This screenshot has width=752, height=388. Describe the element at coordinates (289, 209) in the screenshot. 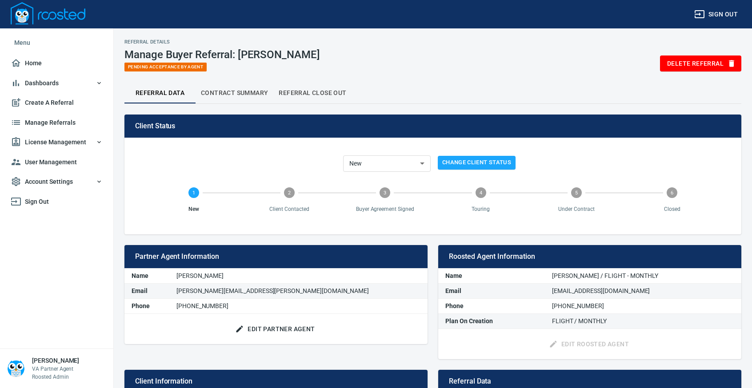

I see `span: Client Contacted` at that location.